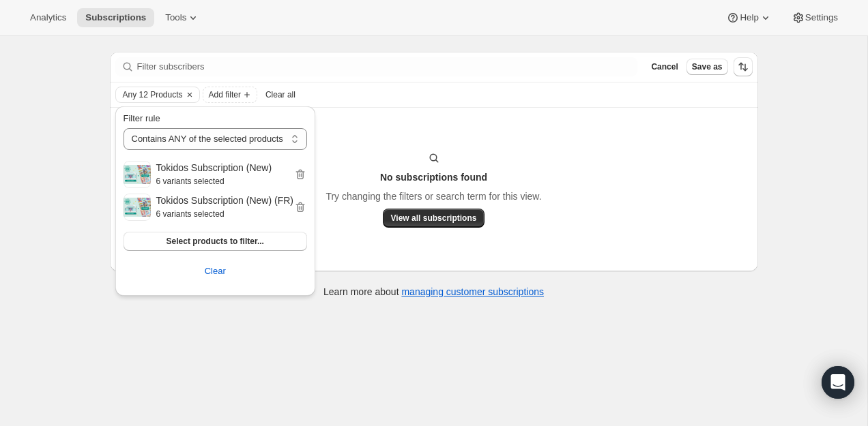 This screenshot has height=426, width=868. What do you see at coordinates (216, 241) in the screenshot?
I see `button: Select products to filter` at bounding box center [216, 241].